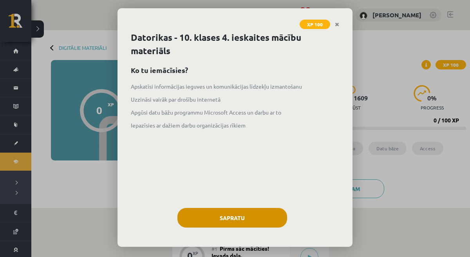 This screenshot has height=257, width=470. I want to click on h2: Ko tu iemācīsies?, so click(235, 70).